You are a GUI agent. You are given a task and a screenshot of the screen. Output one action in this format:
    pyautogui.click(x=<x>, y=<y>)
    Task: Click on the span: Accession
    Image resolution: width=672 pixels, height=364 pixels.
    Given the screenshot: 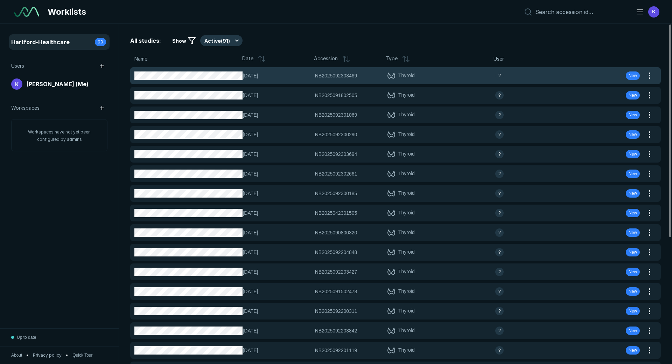 What is the action you would take?
    pyautogui.click(x=326, y=59)
    